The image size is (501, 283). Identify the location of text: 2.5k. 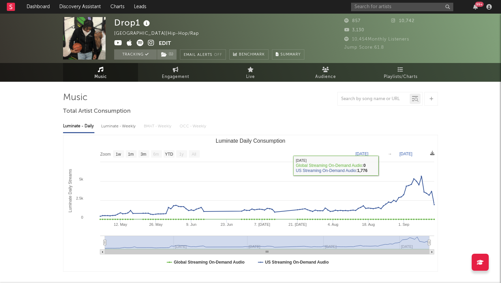
(79, 198).